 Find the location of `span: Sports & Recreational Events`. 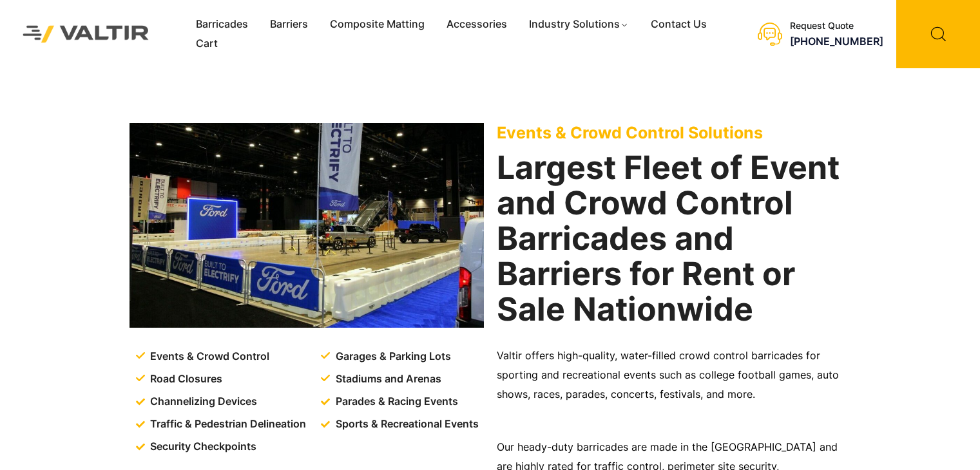

span: Sports & Recreational Events is located at coordinates (405, 425).